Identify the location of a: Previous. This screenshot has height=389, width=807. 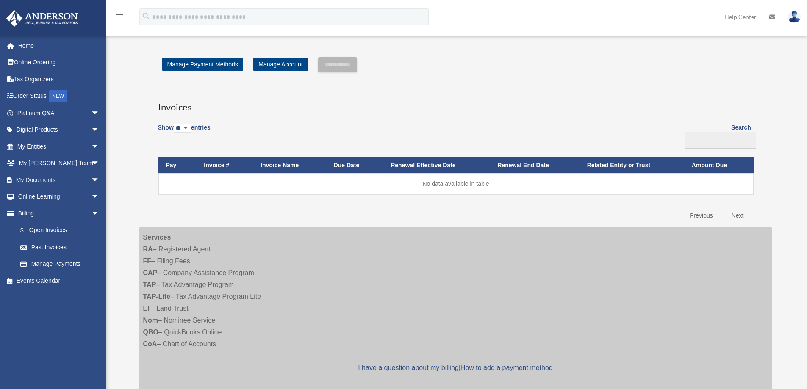
(701, 216).